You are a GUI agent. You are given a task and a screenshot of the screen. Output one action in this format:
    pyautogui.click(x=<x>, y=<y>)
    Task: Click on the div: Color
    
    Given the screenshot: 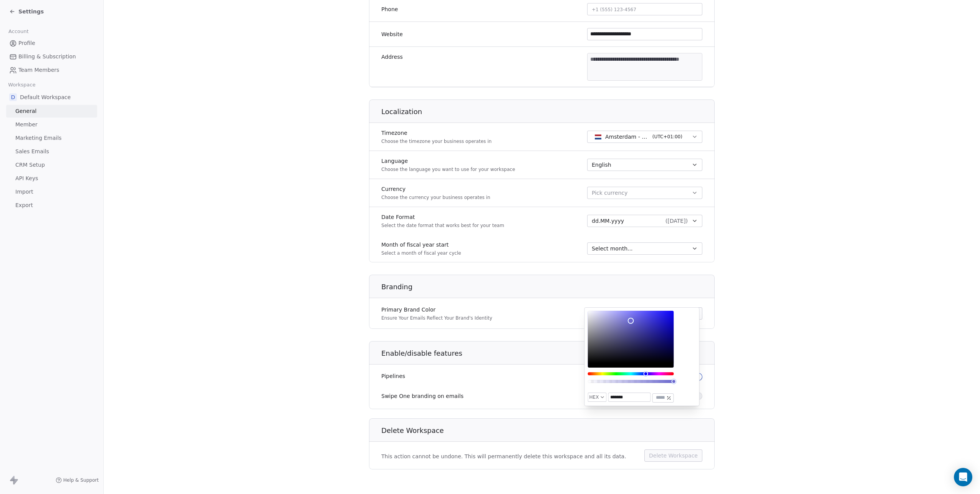 What is the action you would take?
    pyautogui.click(x=631, y=337)
    